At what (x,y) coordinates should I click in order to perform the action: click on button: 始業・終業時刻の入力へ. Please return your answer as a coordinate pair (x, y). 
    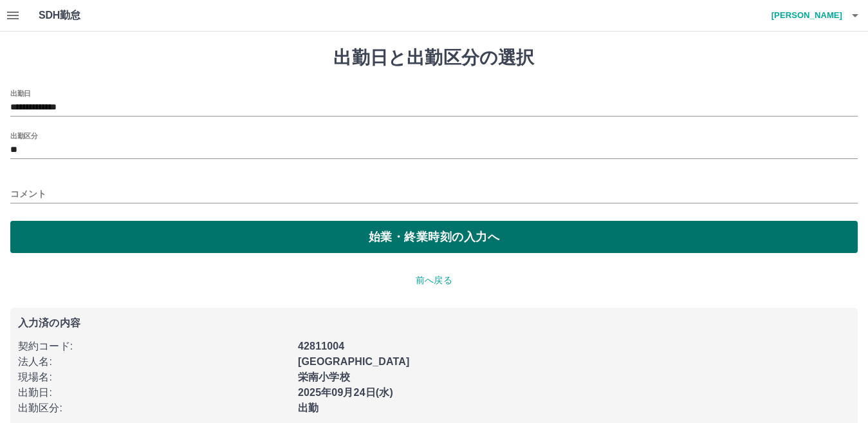
    Looking at the image, I should click on (434, 237).